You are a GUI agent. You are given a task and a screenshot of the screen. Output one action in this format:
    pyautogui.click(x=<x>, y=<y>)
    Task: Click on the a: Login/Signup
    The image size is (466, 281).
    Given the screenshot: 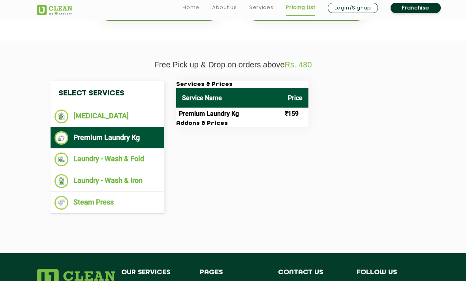 What is the action you would take?
    pyautogui.click(x=352, y=8)
    